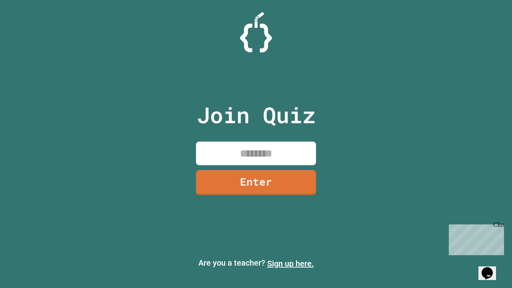  I want to click on a: Enter, so click(256, 183).